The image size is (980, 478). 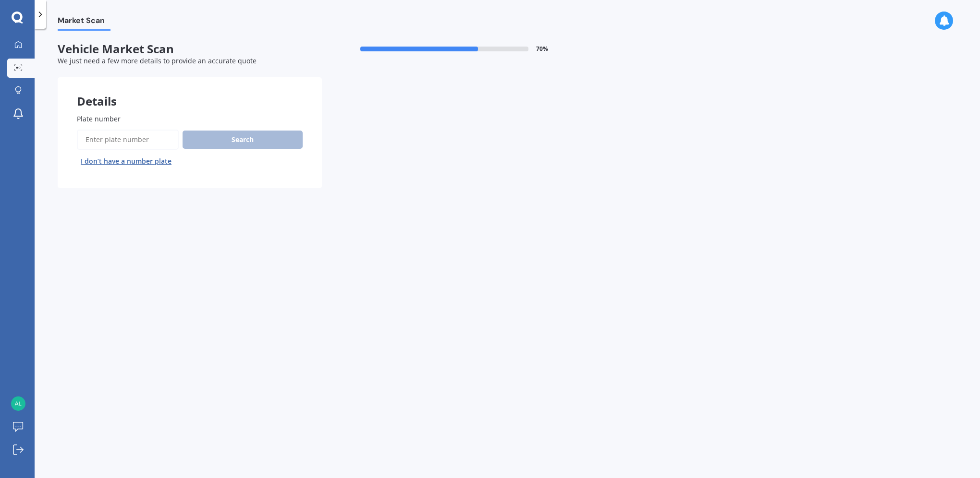 What do you see at coordinates (157, 61) in the screenshot?
I see `span: We just need a few more details to provide an accurate quote` at bounding box center [157, 61].